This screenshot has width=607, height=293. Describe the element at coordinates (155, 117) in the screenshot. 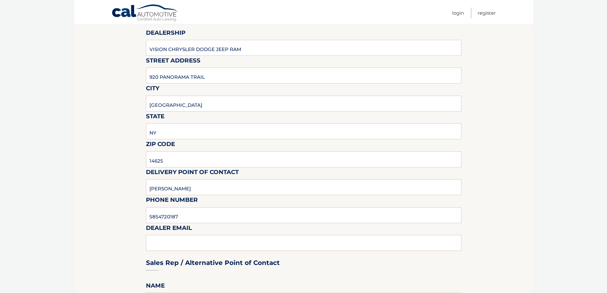

I see `label: State` at that location.